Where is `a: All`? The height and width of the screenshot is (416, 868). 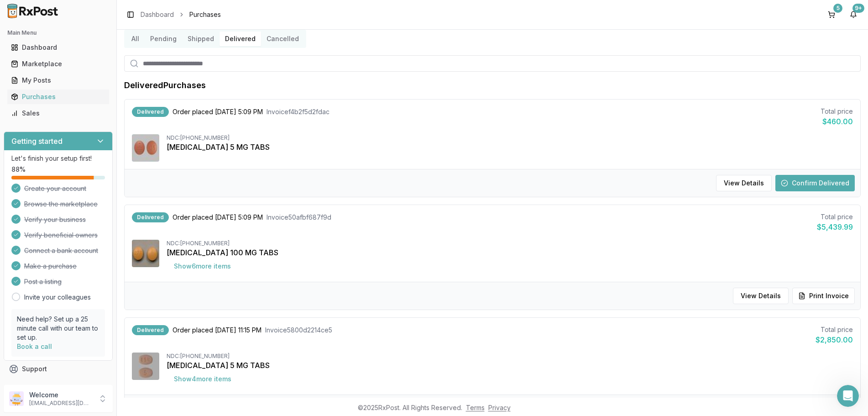
a: All is located at coordinates (135, 38).